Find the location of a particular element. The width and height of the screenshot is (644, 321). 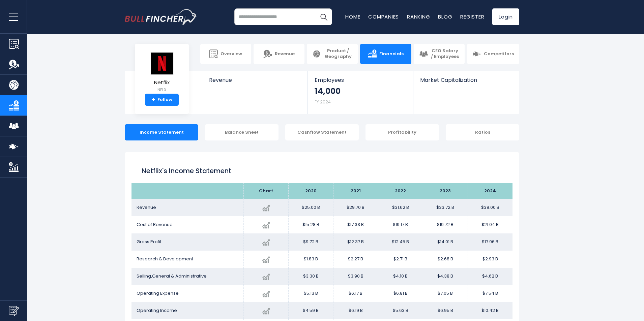

div: Profitability is located at coordinates (402, 132).